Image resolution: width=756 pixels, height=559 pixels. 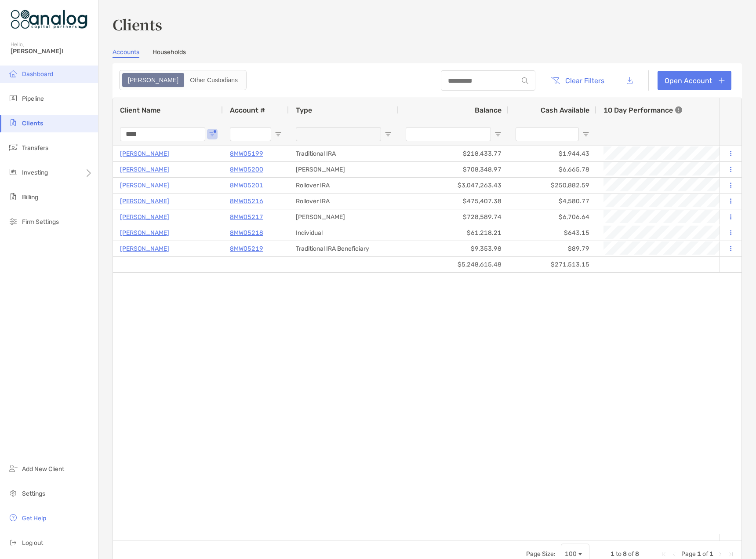 I want to click on span: Billing, so click(x=30, y=197).